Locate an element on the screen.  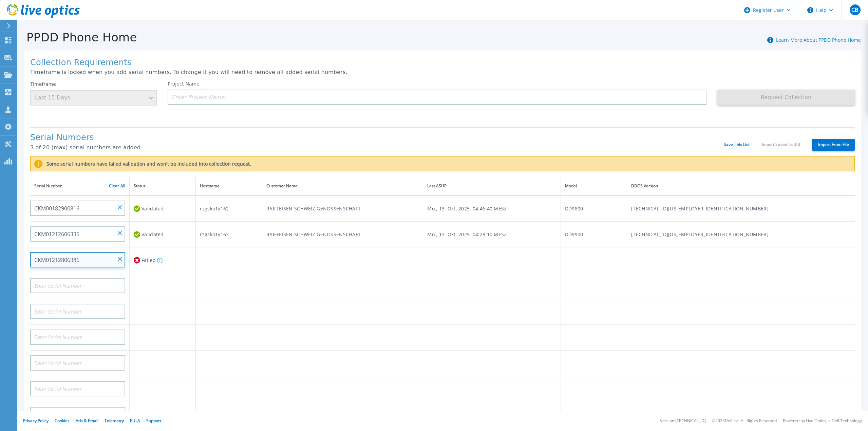
th: DDOS Version is located at coordinates (741, 186).